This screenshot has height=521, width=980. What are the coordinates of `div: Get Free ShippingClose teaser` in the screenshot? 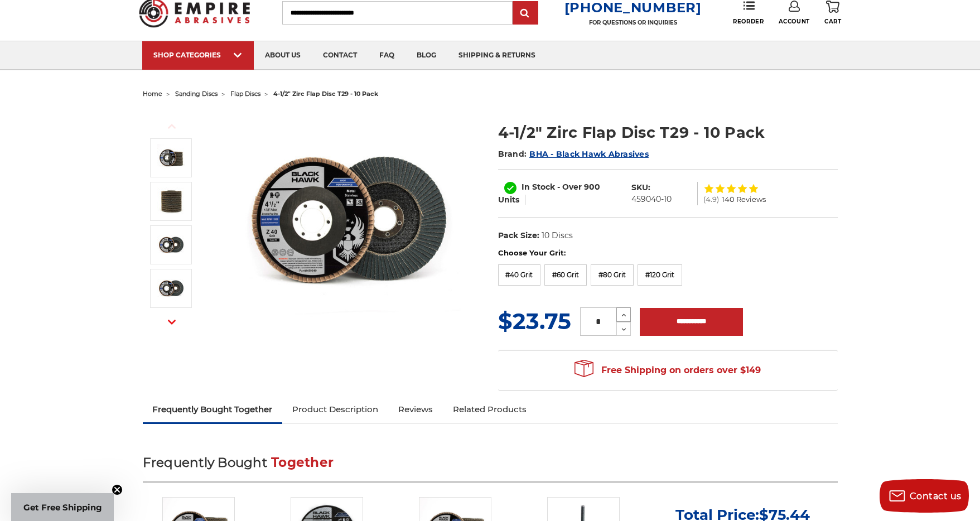 It's located at (63, 507).